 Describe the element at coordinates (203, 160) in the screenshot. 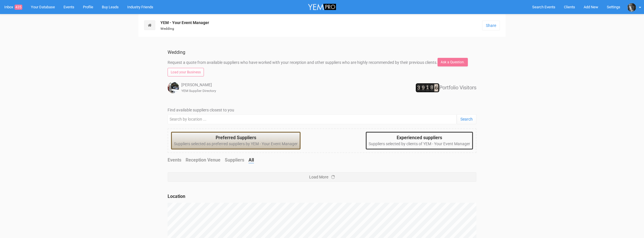

I see `a: Reception Venue` at that location.